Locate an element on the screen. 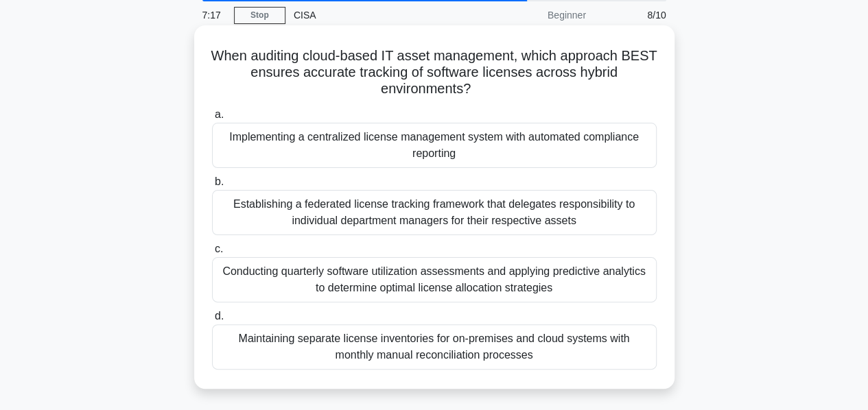 Image resolution: width=868 pixels, height=410 pixels. div: Establishing a federated license tracking framework that delegates responsibility to individual d... is located at coordinates (434, 213).